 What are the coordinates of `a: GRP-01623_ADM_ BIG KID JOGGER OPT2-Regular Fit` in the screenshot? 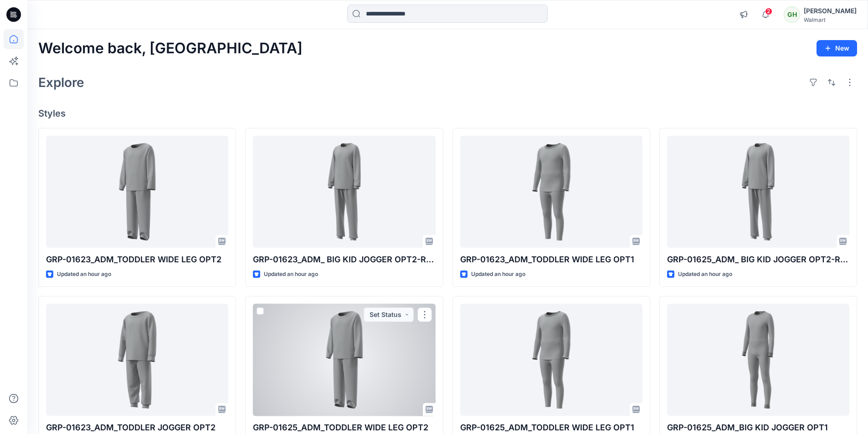 It's located at (344, 192).